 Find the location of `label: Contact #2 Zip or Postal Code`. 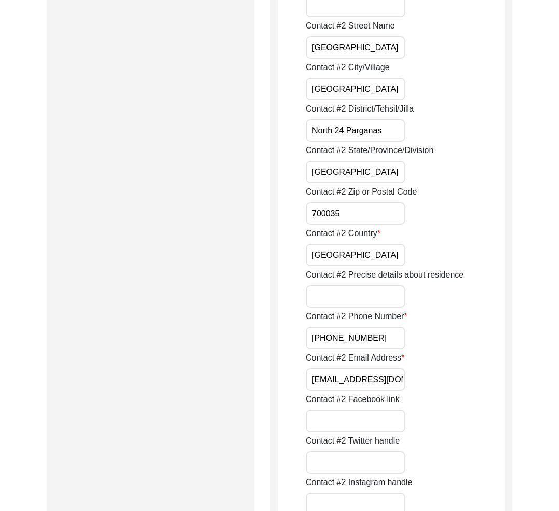

label: Contact #2 Zip or Postal Code is located at coordinates (361, 192).